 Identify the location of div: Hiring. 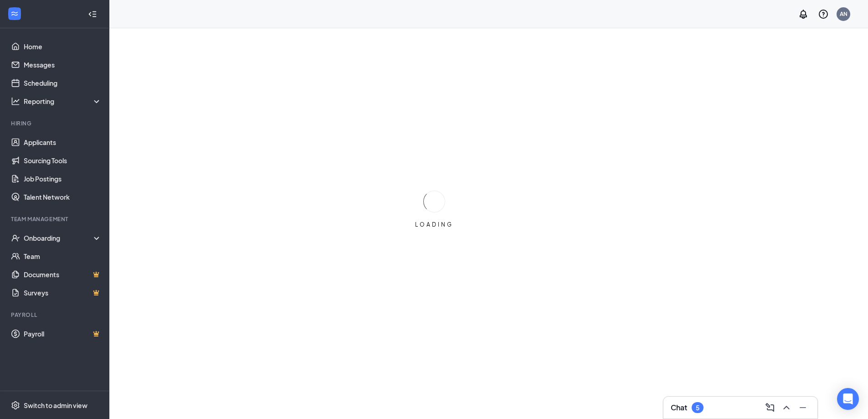
(55, 123).